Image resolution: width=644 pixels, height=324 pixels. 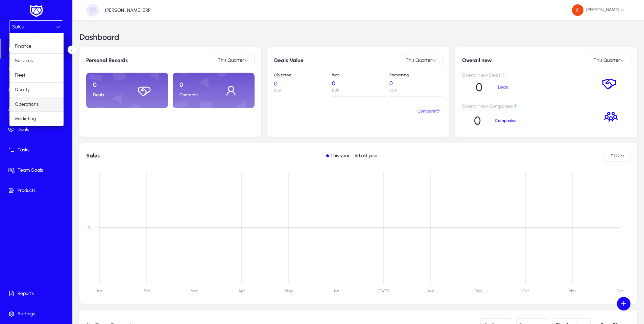 What do you see at coordinates (24, 61) in the screenshot?
I see `span: Services` at bounding box center [24, 61].